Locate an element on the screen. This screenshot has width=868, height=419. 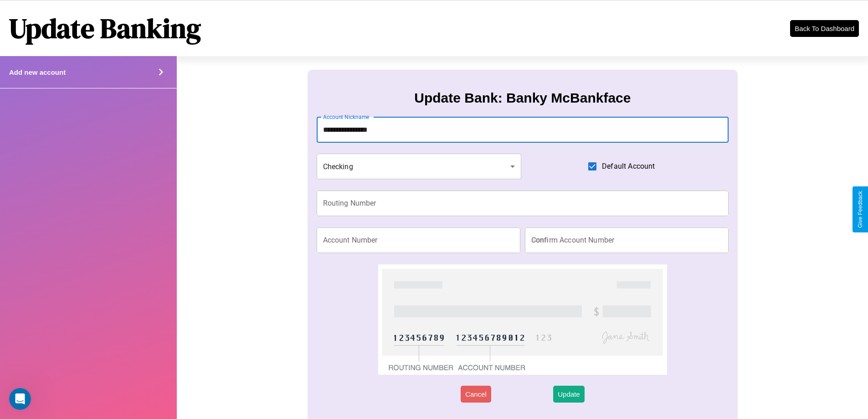
img: check is located at coordinates (522, 319).